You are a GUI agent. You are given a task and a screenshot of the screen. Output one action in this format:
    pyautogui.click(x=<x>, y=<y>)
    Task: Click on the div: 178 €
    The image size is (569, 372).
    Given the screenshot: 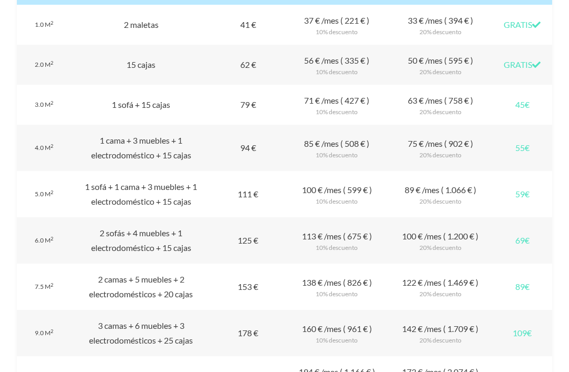 What is the action you would take?
    pyautogui.click(x=247, y=333)
    